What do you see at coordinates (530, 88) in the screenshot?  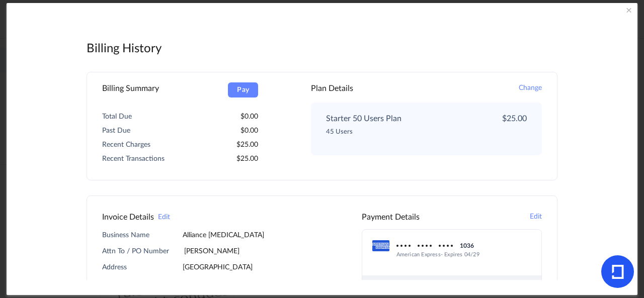 I see `button: Change` at bounding box center [530, 88].